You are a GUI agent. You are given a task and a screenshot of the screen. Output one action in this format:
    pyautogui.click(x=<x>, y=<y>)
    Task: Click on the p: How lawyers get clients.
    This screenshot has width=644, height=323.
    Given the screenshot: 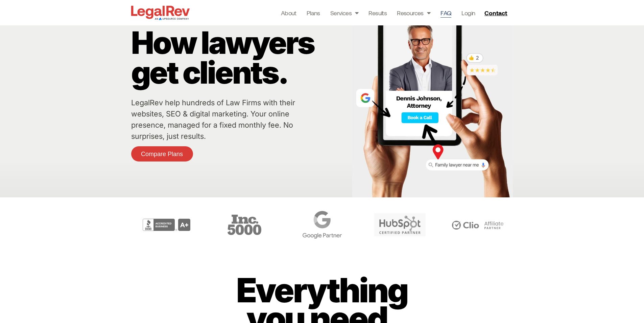 What is the action you would take?
    pyautogui.click(x=240, y=58)
    